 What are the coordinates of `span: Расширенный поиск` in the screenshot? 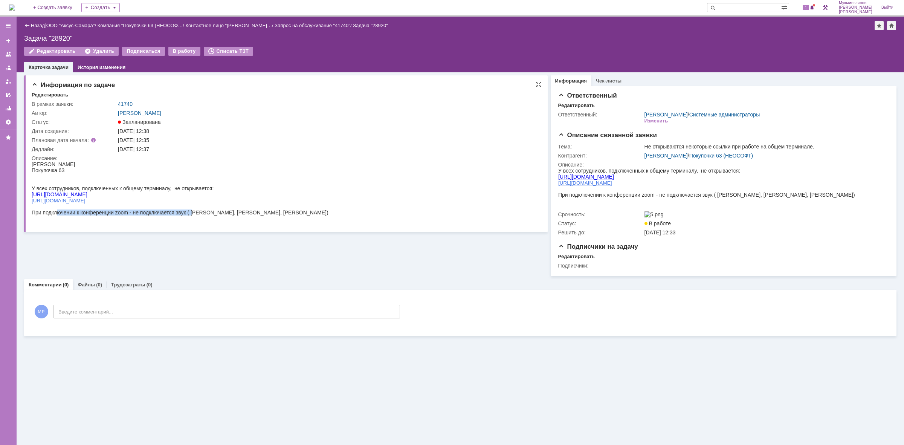 It's located at (785, 7).